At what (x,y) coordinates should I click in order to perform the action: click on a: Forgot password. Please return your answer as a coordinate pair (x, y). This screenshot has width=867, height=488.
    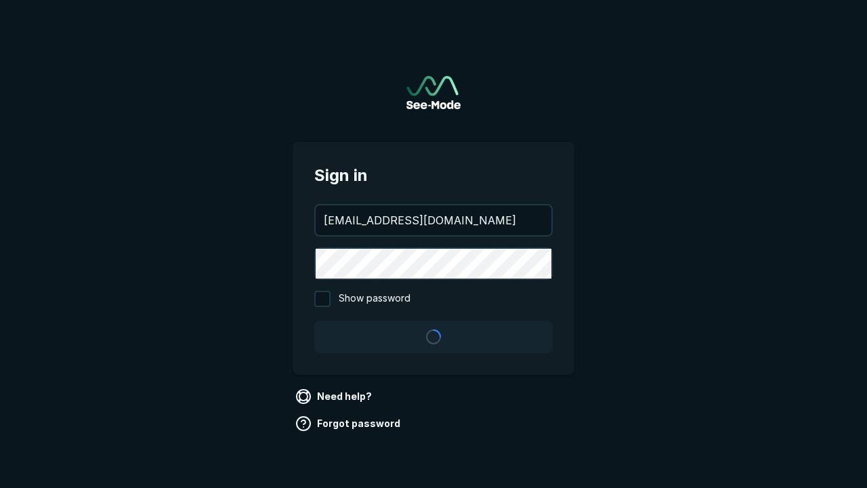
    Looking at the image, I should click on (349, 423).